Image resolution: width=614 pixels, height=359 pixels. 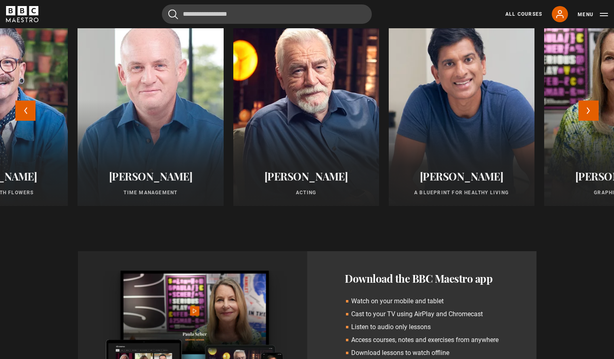 I want to click on li: Download lessons to watch offline, so click(x=421, y=353).